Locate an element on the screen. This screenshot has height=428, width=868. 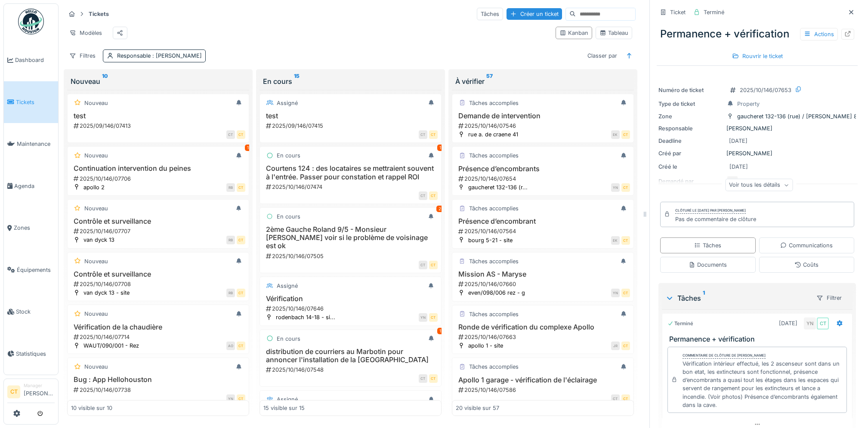
div: Manager is located at coordinates (39, 386).